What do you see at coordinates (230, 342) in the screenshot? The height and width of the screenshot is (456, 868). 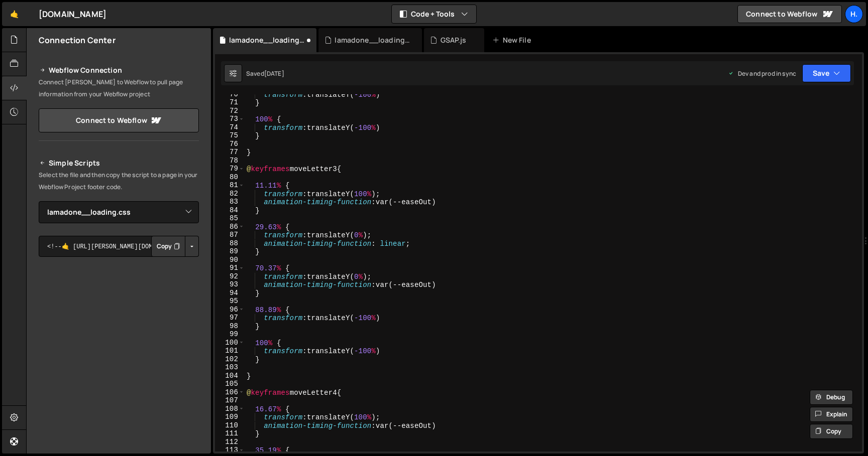 I see `div: 100` at bounding box center [230, 342].